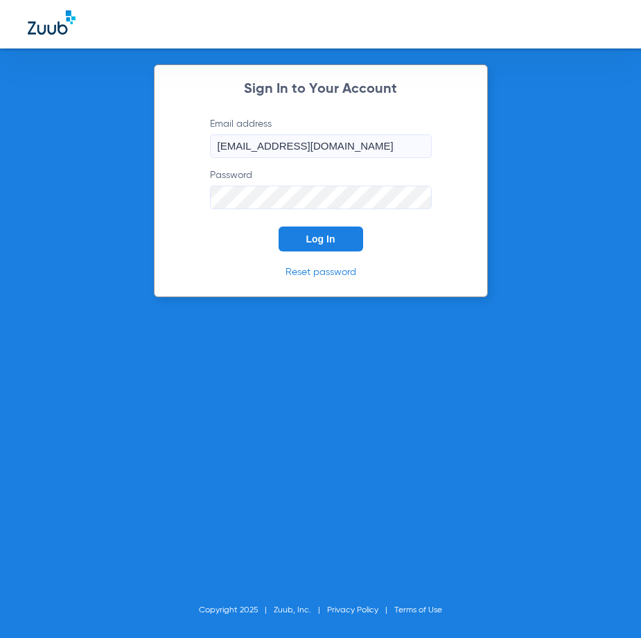 Image resolution: width=641 pixels, height=638 pixels. What do you see at coordinates (418, 610) in the screenshot?
I see `a: Terms of Use` at bounding box center [418, 610].